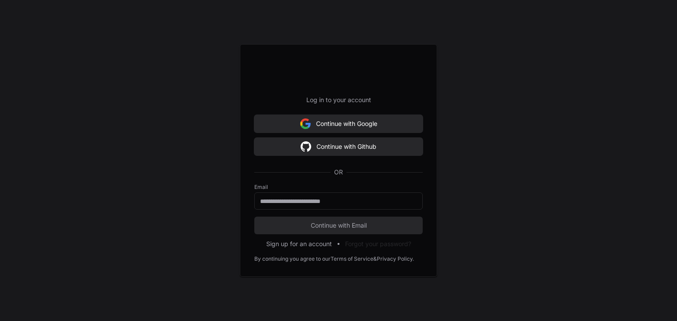 The image size is (677, 321). Describe the element at coordinates (338, 226) in the screenshot. I see `span: Continue with Email` at that location.